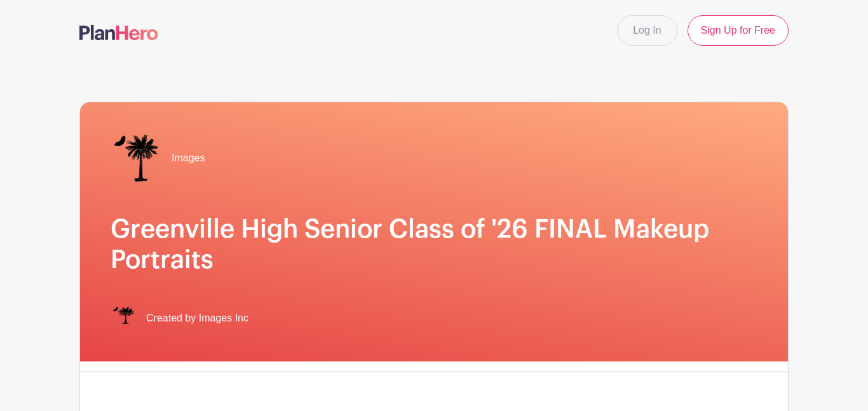 This screenshot has height=411, width=868. I want to click on span: Created by Images Inc, so click(197, 318).